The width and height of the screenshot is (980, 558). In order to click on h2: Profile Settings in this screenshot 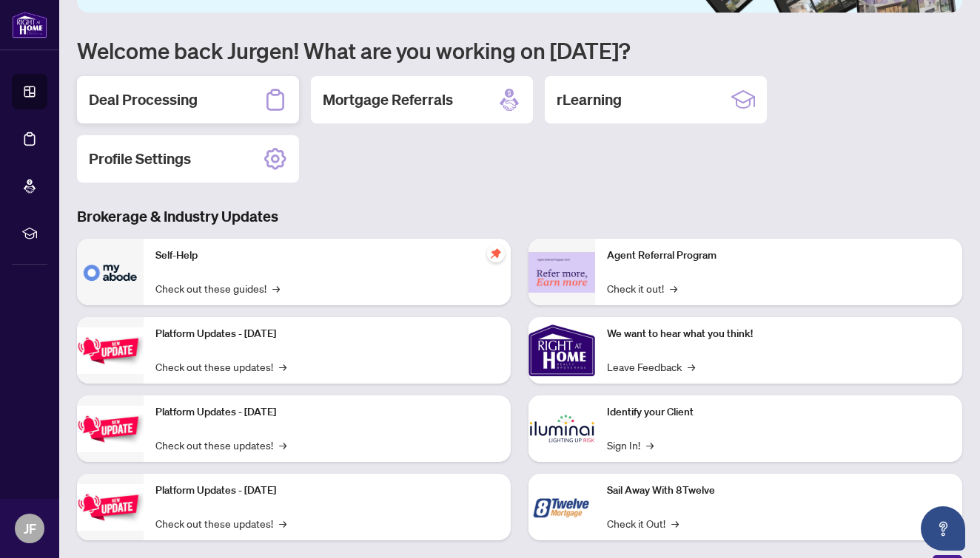, I will do `click(140, 159)`.